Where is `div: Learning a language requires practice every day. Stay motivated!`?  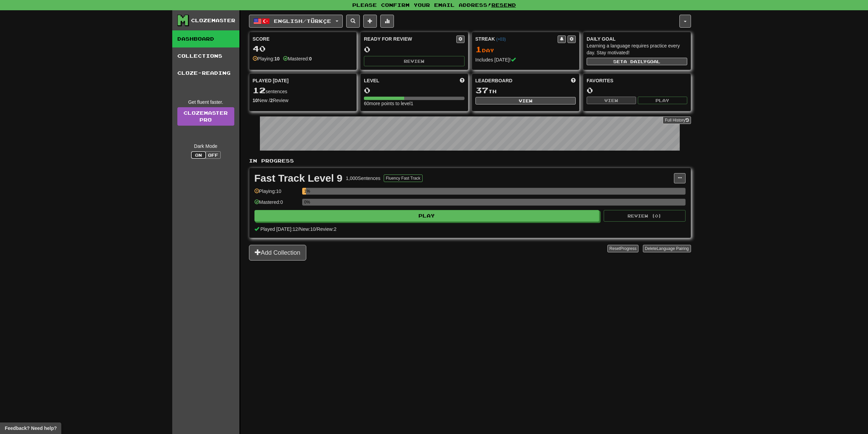 div: Learning a language requires practice every day. Stay motivated! is located at coordinates (636, 49).